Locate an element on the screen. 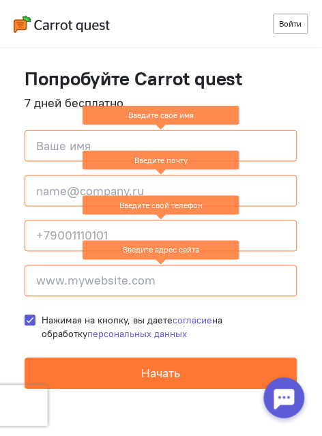 The height and width of the screenshot is (436, 322). h1: Попробуйте Carrot quest is located at coordinates (161, 78).